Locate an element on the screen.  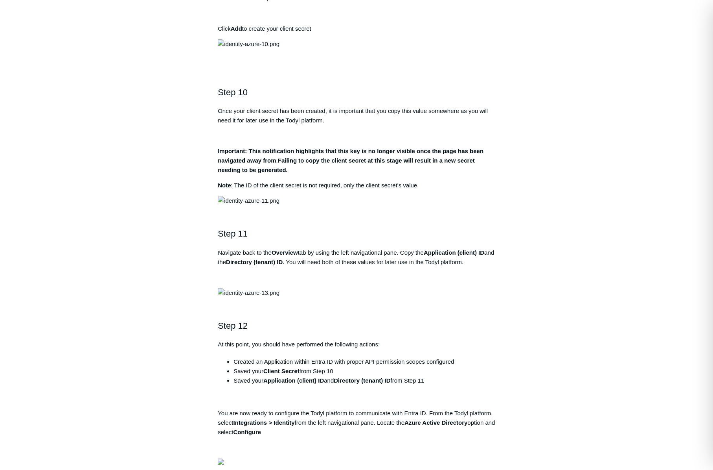
p: At this point, you should have performed the following actions: is located at coordinates (357, 344).